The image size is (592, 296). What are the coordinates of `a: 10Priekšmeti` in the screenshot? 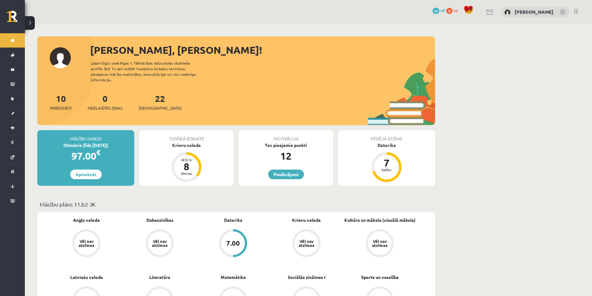 It's located at (61, 102).